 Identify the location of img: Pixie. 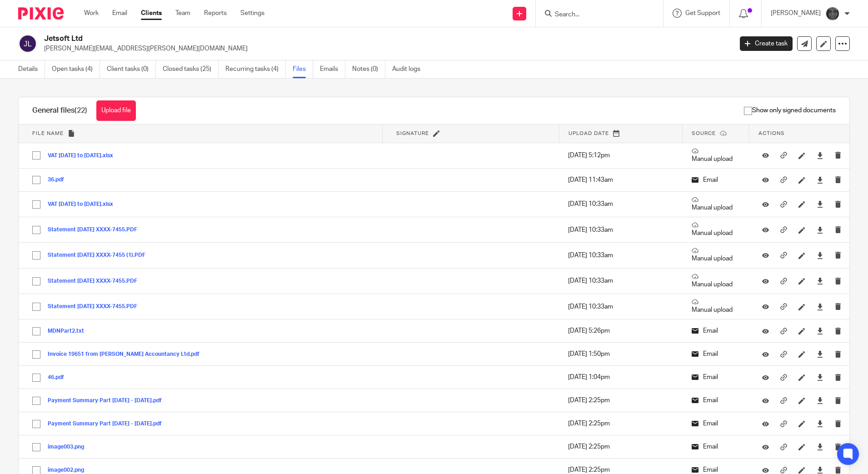
(41, 13).